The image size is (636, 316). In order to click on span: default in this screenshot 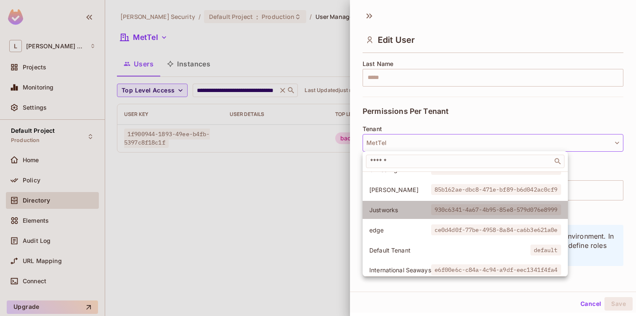, I will do `click(545, 250)`.